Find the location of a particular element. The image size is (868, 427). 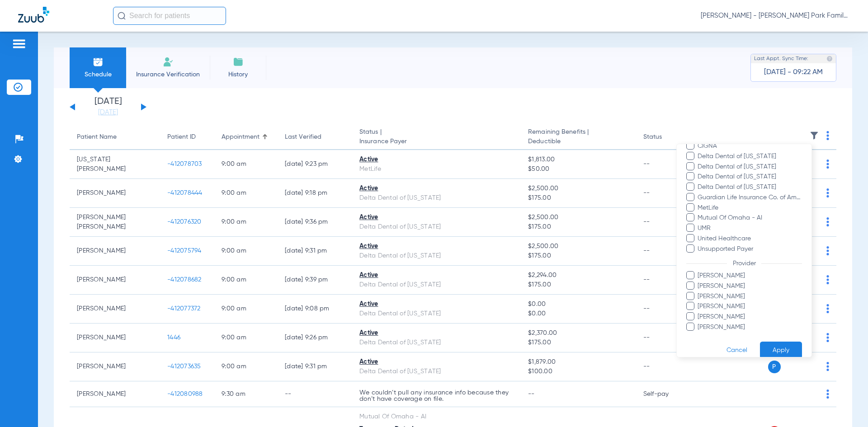

span: Guardian Life Insurance Co. of America is located at coordinates (750, 197).